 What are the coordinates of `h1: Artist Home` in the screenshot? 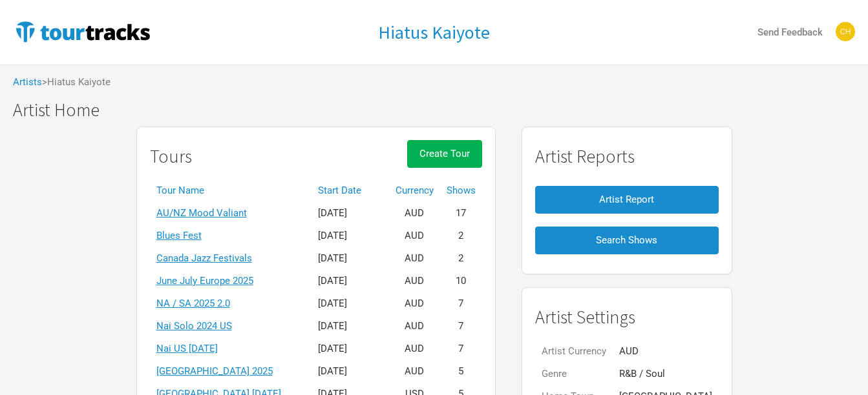 It's located at (440, 110).